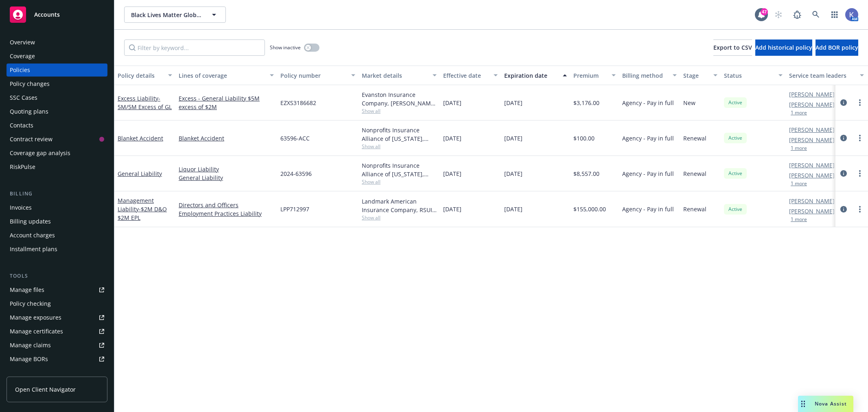 Image resolution: width=868 pixels, height=412 pixels. Describe the element at coordinates (57, 208) in the screenshot. I see `a: Invoices` at that location.